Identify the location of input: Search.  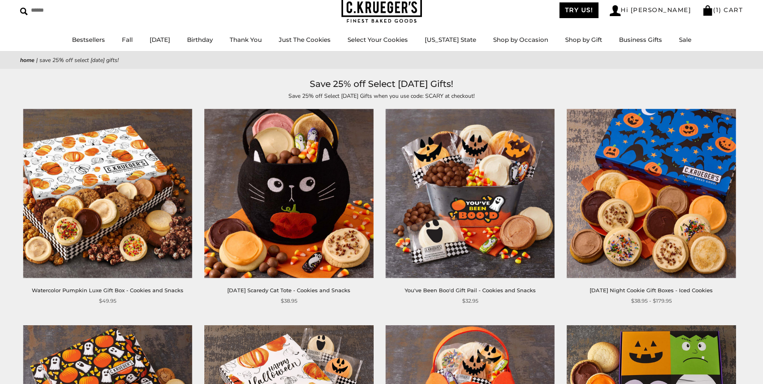
(68, 10).